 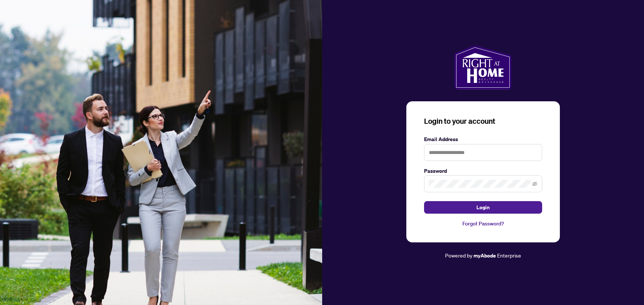 What do you see at coordinates (483, 208) in the screenshot?
I see `span: Login` at bounding box center [483, 208].